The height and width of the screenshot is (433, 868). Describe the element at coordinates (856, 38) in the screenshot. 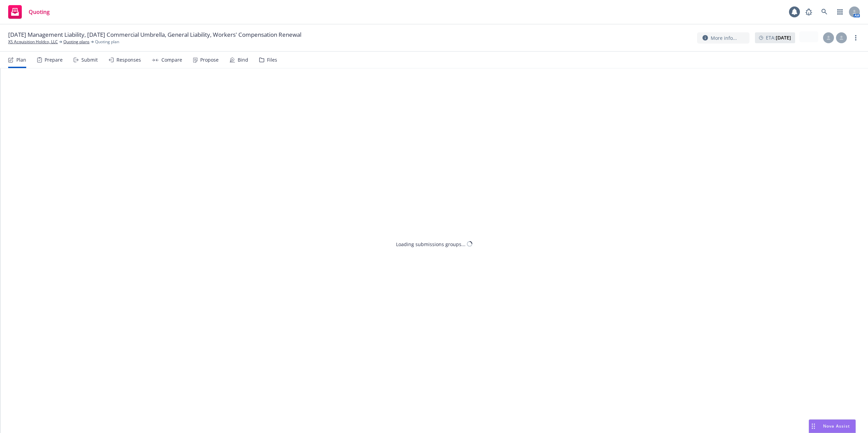

I see `a: more` at that location.